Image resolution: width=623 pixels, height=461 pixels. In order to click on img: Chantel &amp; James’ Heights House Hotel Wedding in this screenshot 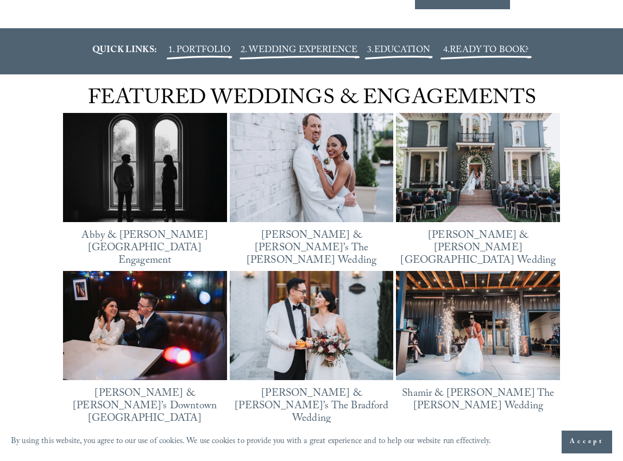, I will do `click(478, 167)`.